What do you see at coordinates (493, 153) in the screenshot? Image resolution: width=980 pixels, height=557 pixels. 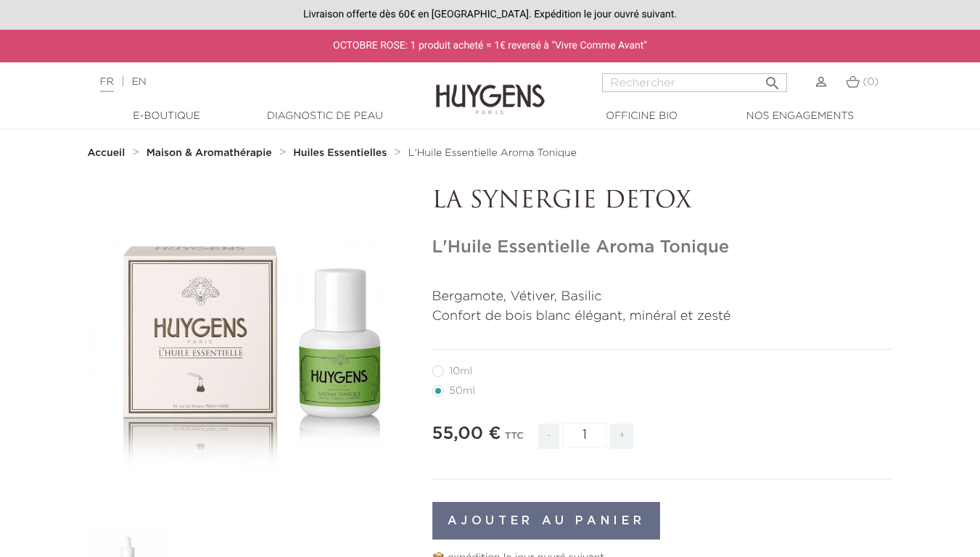 I see `span: L'Huile Essentielle Aroma Tonique` at bounding box center [493, 153].